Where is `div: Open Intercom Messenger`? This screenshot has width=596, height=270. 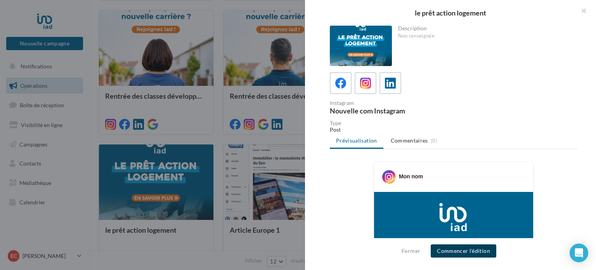
div: Open Intercom Messenger is located at coordinates (579, 253).